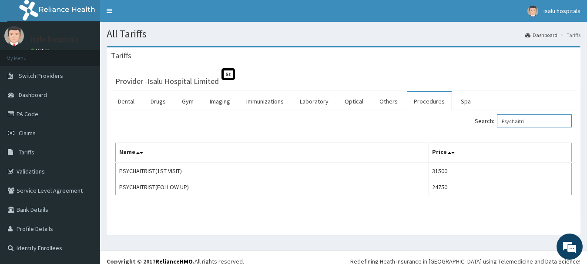  What do you see at coordinates (220, 101) in the screenshot?
I see `a: Imaging` at bounding box center [220, 101].